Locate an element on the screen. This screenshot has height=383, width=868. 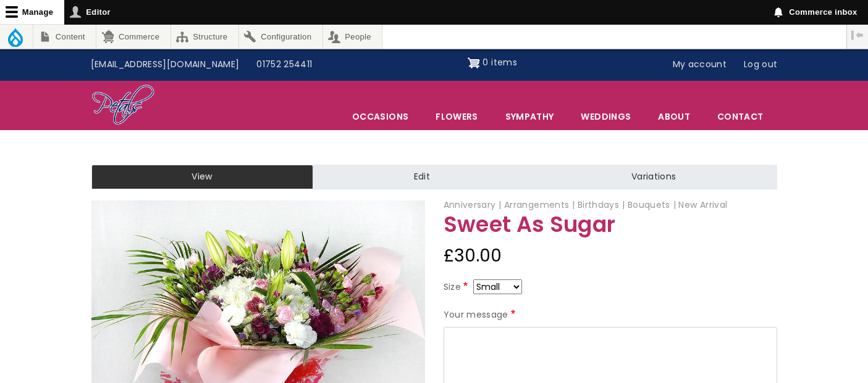
span: Bouquets is located at coordinates (652, 205).